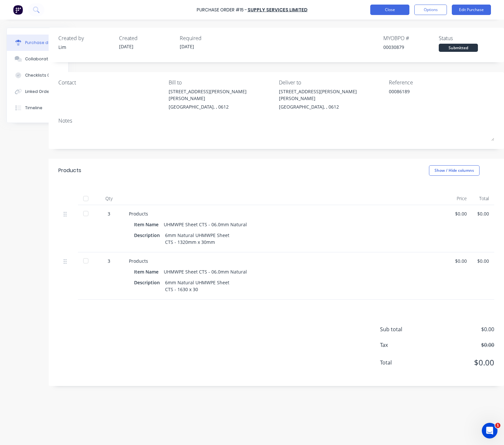 This screenshot has width=504, height=445. Describe the element at coordinates (43, 43) in the screenshot. I see `div: Purchase details` at that location.